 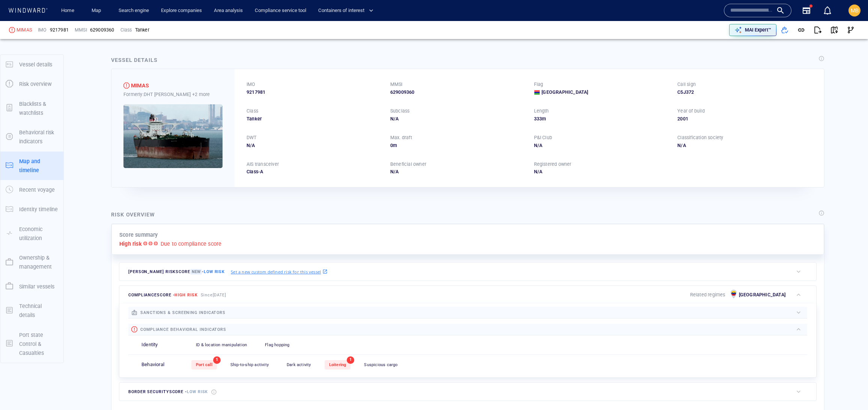 What do you see at coordinates (32, 263) in the screenshot?
I see `button: Ownership & management` at bounding box center [32, 263].